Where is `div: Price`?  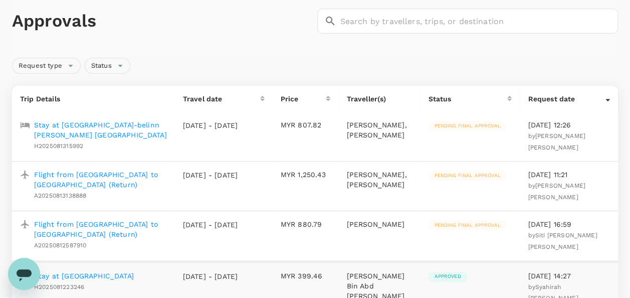
div: Price is located at coordinates (303, 99).